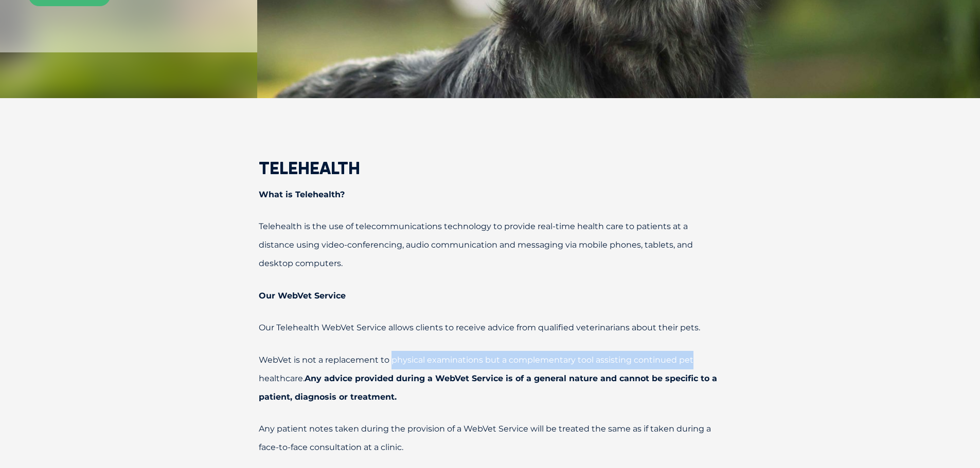 The image size is (980, 468). I want to click on strong: Our WebVet Service, so click(302, 296).